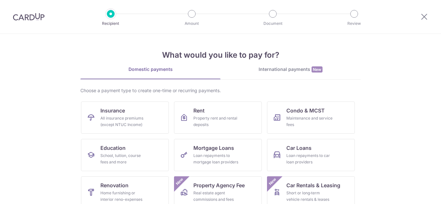  What do you see at coordinates (124, 159) in the screenshot?
I see `div: School, tuition, course fees and more` at bounding box center [124, 159].